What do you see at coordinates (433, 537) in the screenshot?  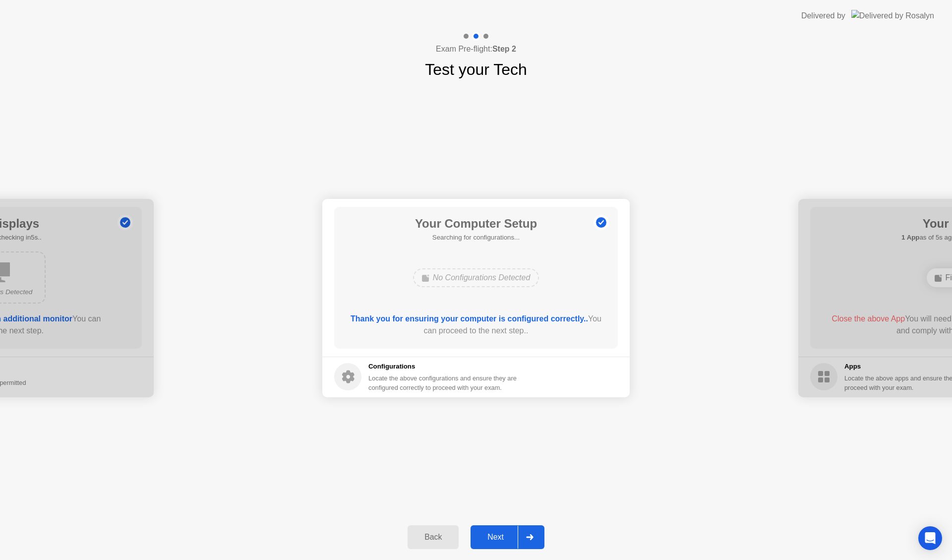 I see `button: Back` at bounding box center [433, 537].